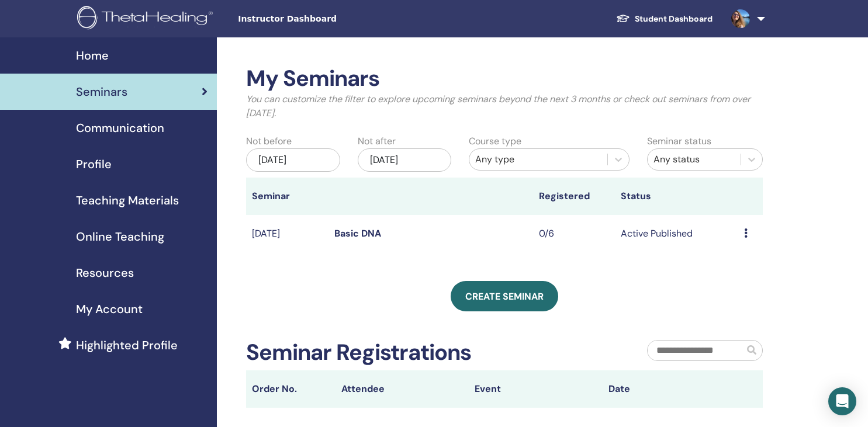 The height and width of the screenshot is (427, 868). I want to click on img: default.jpg, so click(740, 19).